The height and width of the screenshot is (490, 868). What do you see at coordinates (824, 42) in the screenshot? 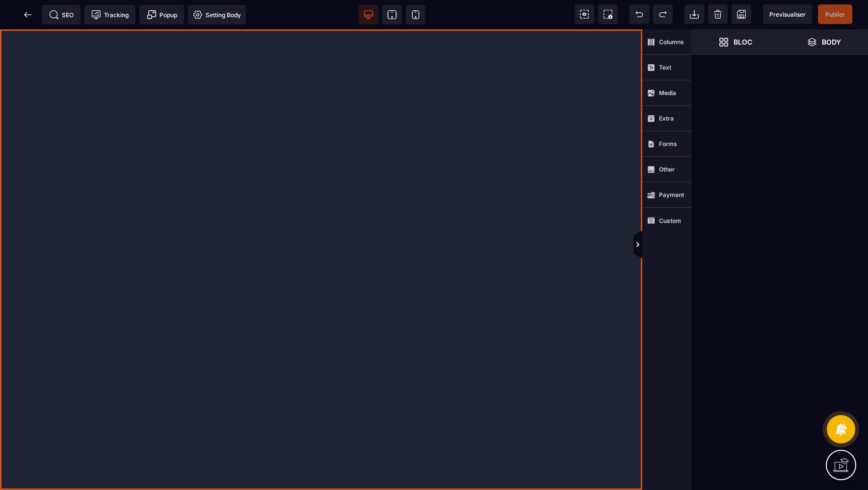
I see `span: Open Layer Manager` at bounding box center [824, 42].